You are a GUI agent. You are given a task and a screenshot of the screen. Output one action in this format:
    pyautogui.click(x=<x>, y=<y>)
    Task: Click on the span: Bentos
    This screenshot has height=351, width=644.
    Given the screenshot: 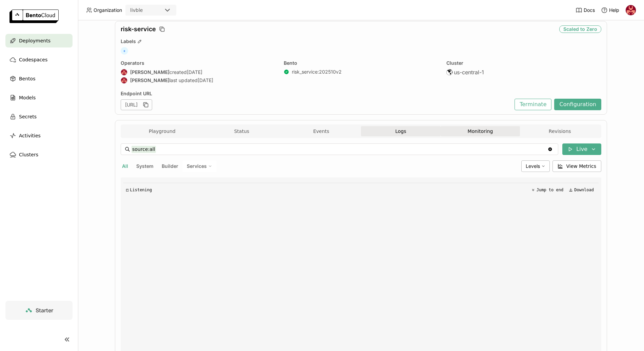 What is the action you would take?
    pyautogui.click(x=27, y=79)
    